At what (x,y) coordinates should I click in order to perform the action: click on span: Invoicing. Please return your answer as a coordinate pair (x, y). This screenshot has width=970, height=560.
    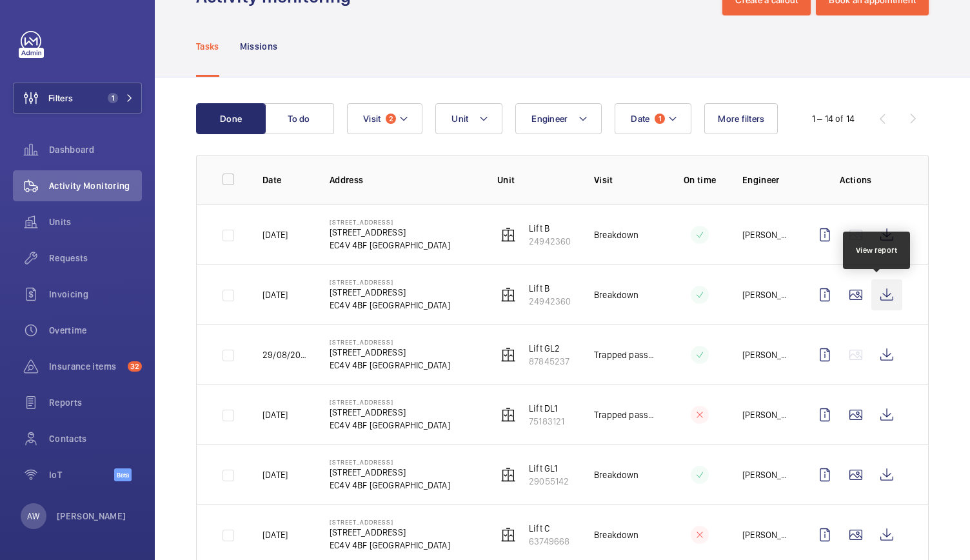
    Looking at the image, I should click on (95, 294).